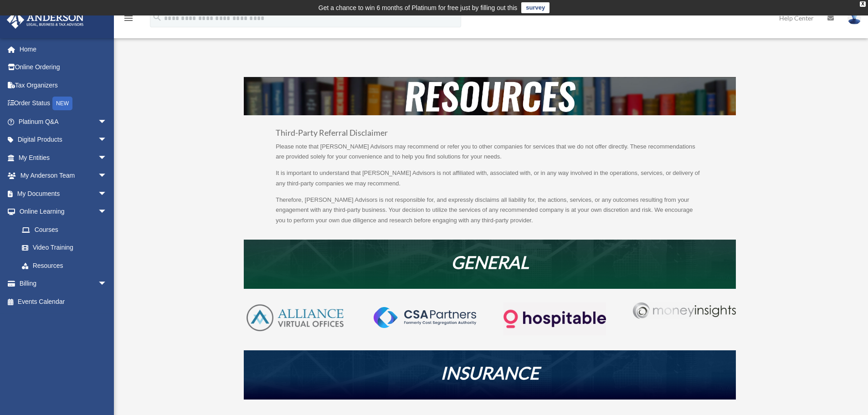 The width and height of the screenshot is (868, 415). What do you see at coordinates (63, 68) in the screenshot?
I see `a: Online Ordering` at bounding box center [63, 68].